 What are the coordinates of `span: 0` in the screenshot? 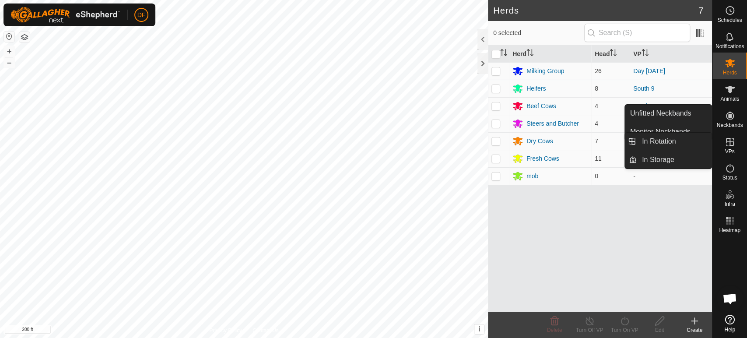 It's located at (597, 176).